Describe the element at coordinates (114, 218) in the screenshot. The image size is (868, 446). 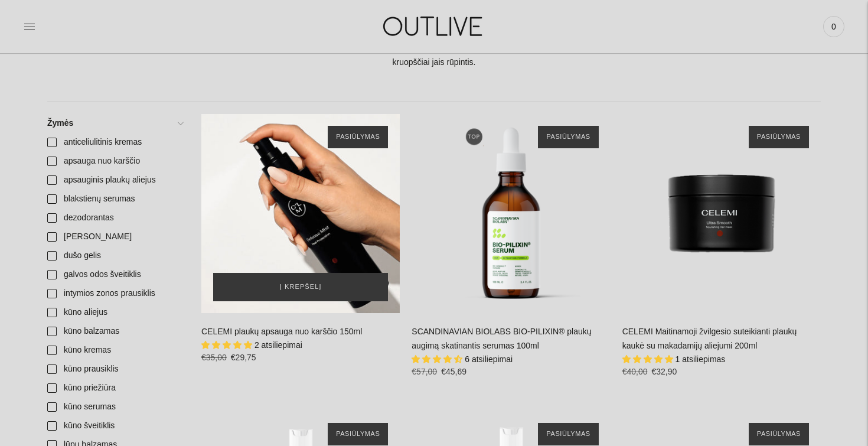
I see `a: dezodorantas` at that location.